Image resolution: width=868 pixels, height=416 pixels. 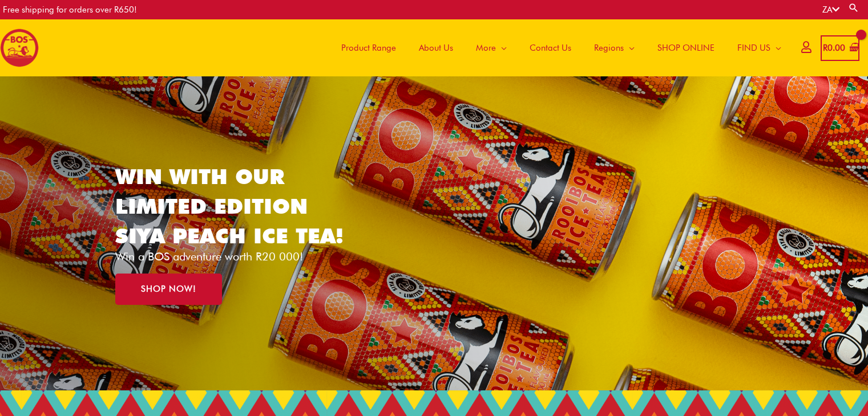 What do you see at coordinates (436, 48) in the screenshot?
I see `a: About Us` at bounding box center [436, 48].